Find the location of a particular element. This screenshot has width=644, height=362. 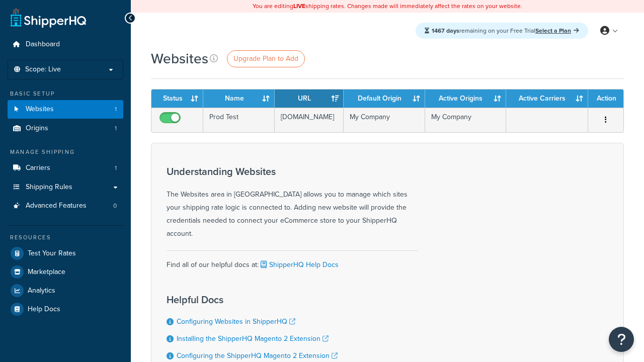

span: Dashboard is located at coordinates (42, 44).